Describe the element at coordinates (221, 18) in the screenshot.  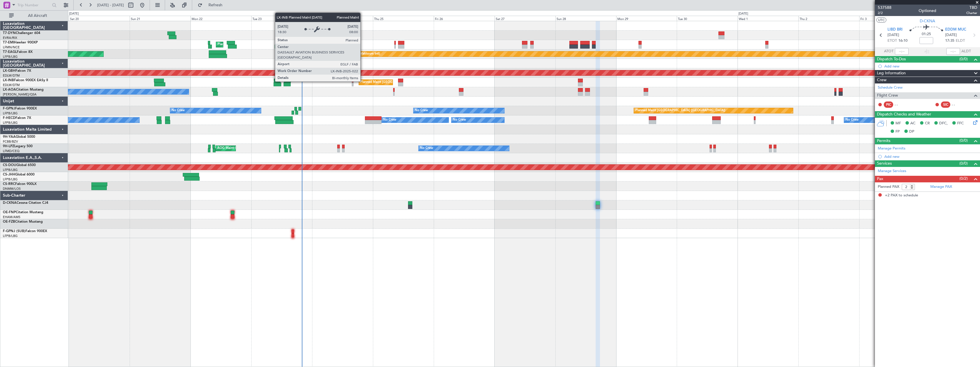
I see `div: Mon 22` at that location.